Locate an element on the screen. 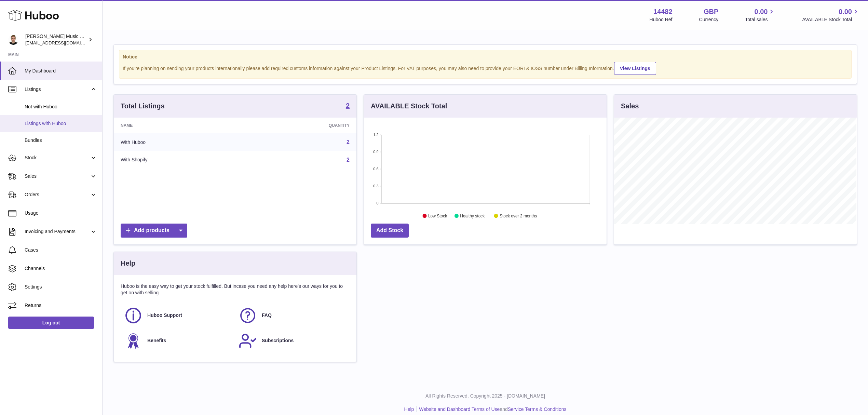 The width and height of the screenshot is (868, 415). text: Stock over 2 months is located at coordinates (518, 215).